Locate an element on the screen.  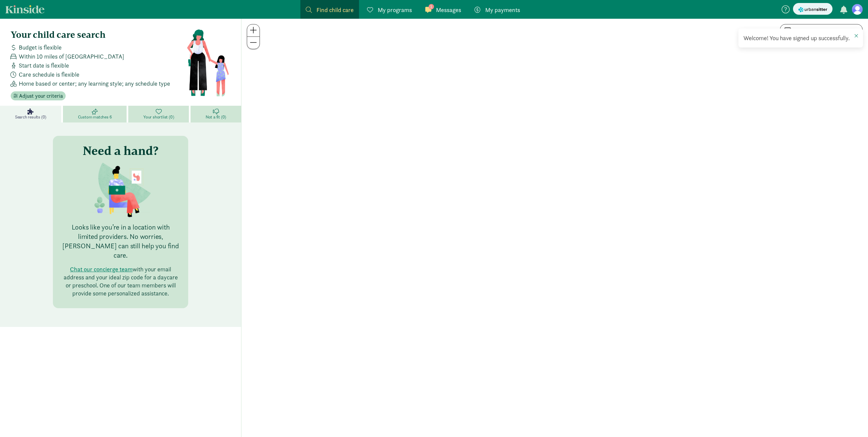
span: Home based or center; any learning style; any schedule type is located at coordinates (94, 84).